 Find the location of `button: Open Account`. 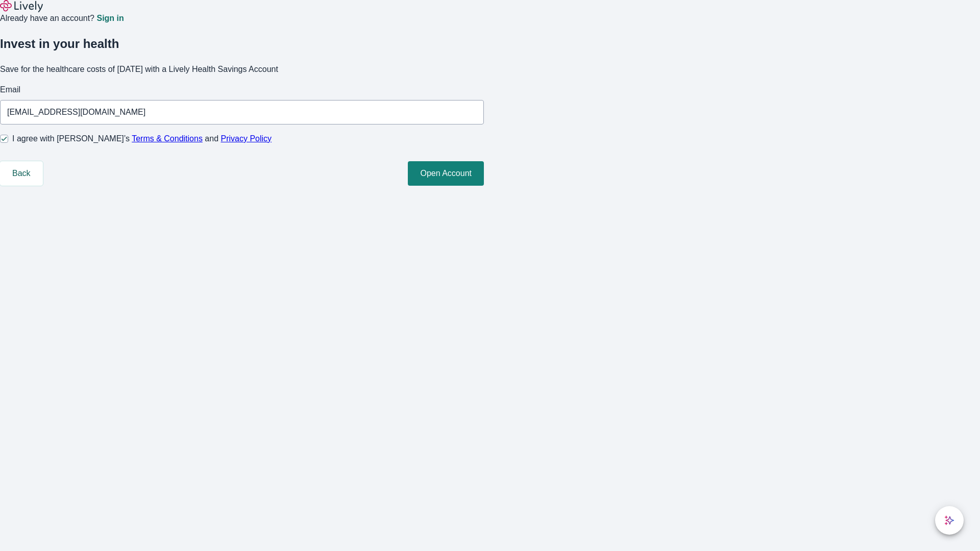

button: Open Account is located at coordinates (445, 173).